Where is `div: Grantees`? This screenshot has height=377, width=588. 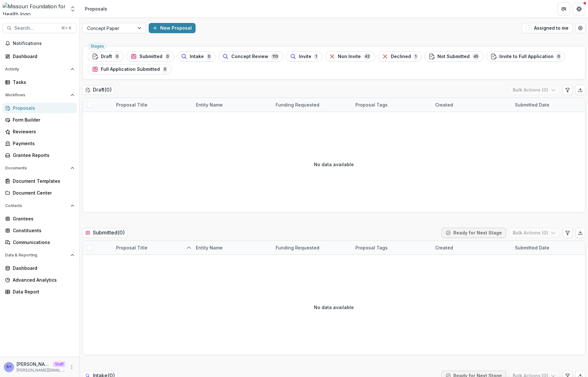 div: Grantees is located at coordinates (42, 218).